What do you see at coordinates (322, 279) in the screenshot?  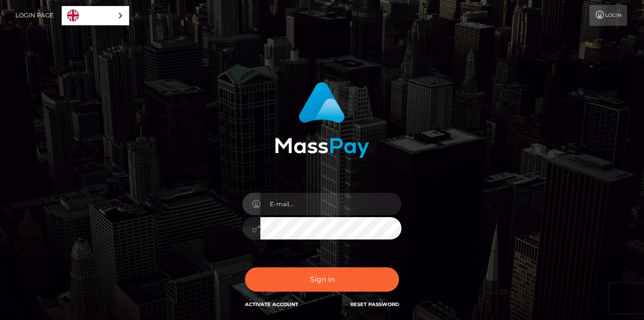 I see `button: Sign in` at bounding box center [322, 279].